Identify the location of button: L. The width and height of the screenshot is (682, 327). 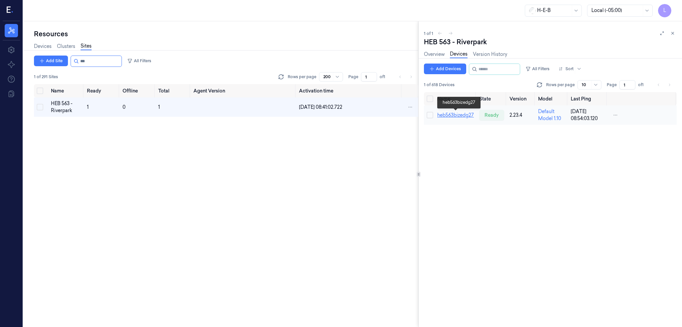
(665, 11).